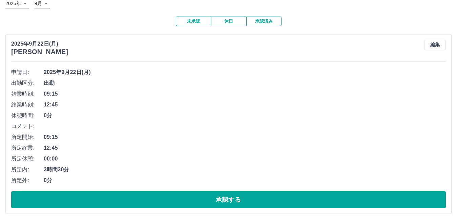 This screenshot has width=457, height=222. I want to click on span: コメント:, so click(27, 127).